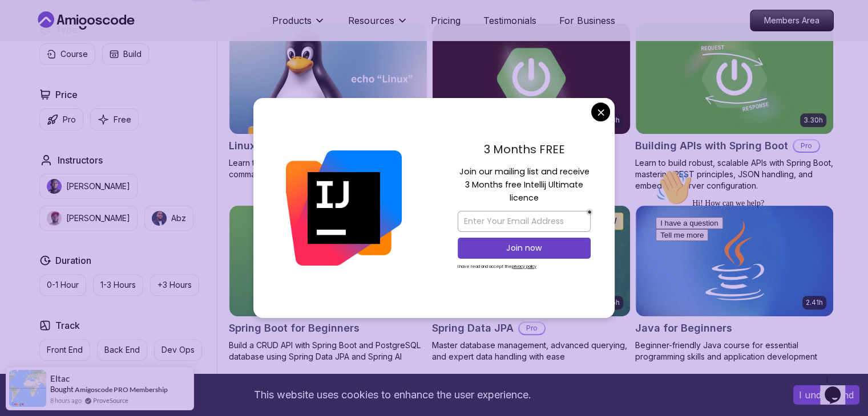 Image resolution: width=868 pixels, height=416 pixels. I want to click on p: Course, so click(74, 54).